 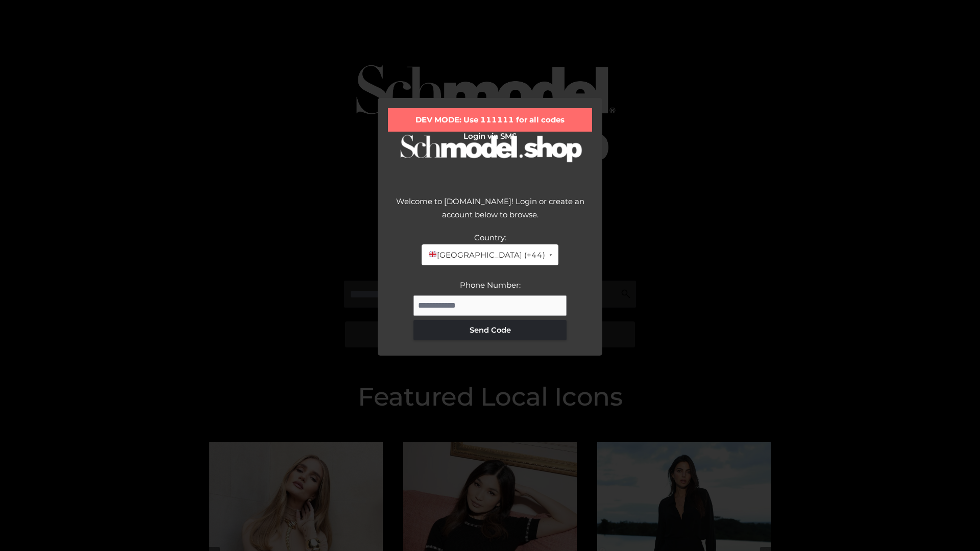 I want to click on button: Send Code, so click(x=490, y=330).